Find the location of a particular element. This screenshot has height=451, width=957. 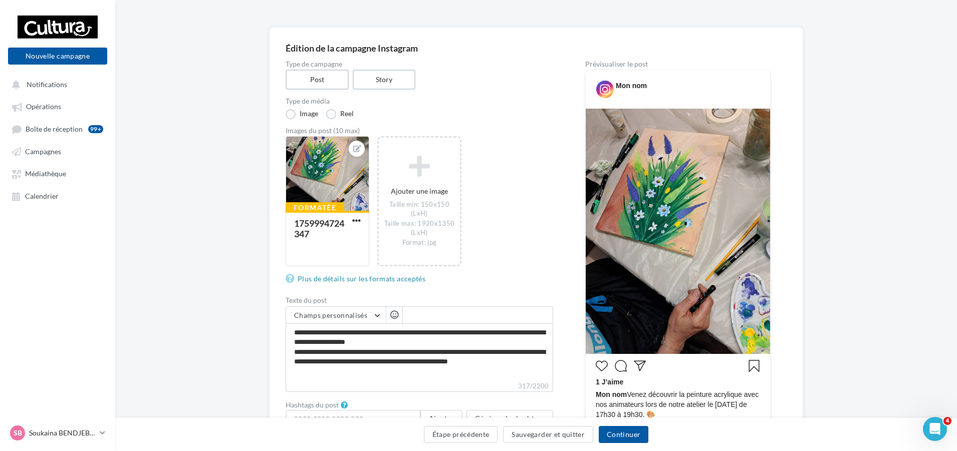

label: Hashtags du post is located at coordinates (312, 405).